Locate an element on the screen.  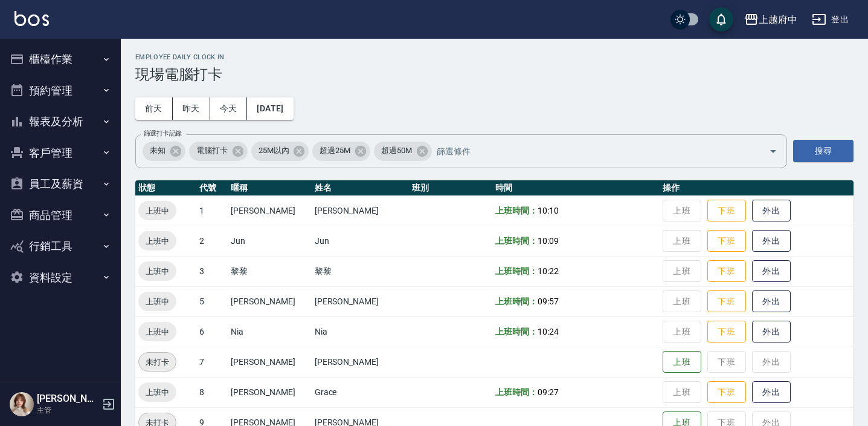
button: 今天 is located at coordinates (229, 108).